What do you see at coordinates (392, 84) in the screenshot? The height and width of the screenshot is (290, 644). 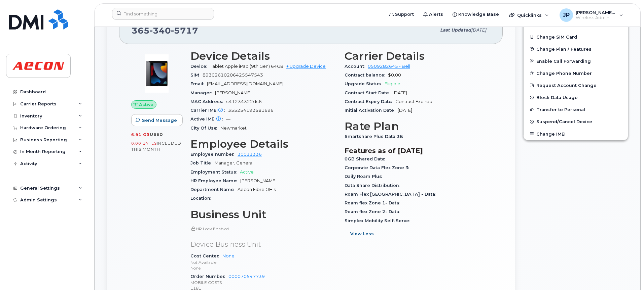 I see `span: Eligible` at bounding box center [392, 84].